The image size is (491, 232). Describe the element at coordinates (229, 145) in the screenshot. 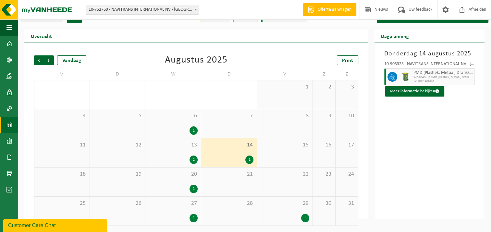

I see `span: 14` at that location.